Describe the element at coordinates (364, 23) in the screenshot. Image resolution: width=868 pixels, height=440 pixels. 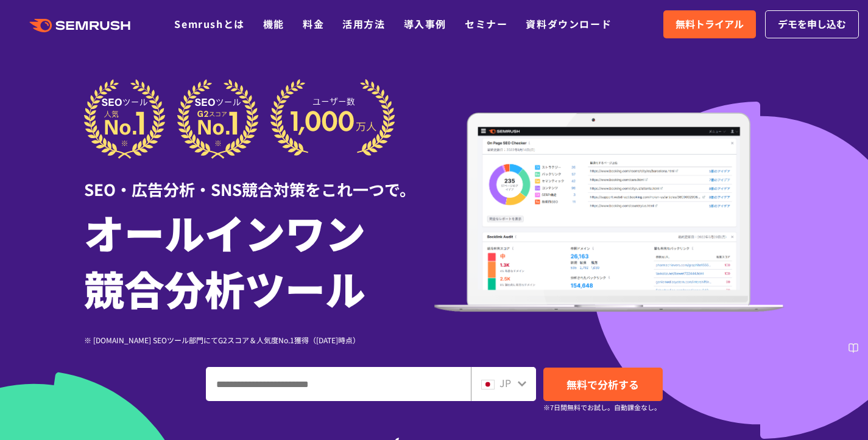
I see `a: 活用方法` at that location.